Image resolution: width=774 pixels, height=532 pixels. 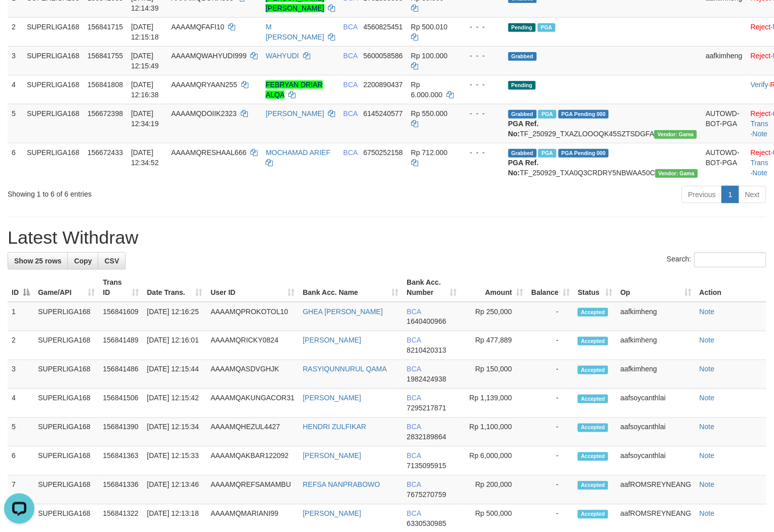 I want to click on td: 6, so click(x=20, y=461).